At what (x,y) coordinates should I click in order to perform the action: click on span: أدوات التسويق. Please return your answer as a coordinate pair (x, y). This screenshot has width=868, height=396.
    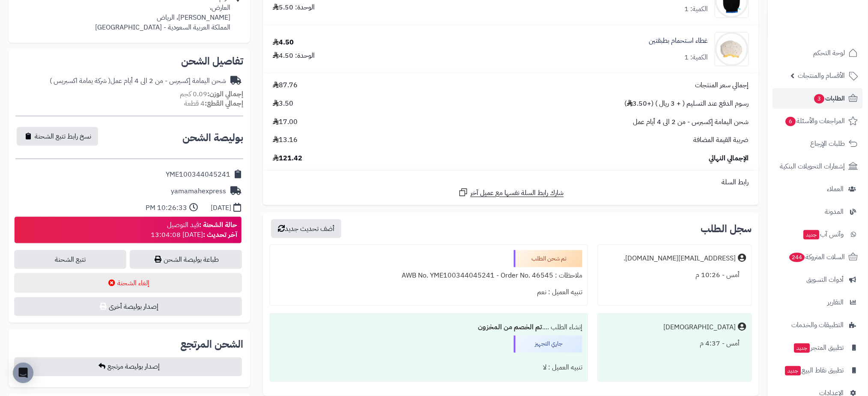
    Looking at the image, I should click on (826, 280).